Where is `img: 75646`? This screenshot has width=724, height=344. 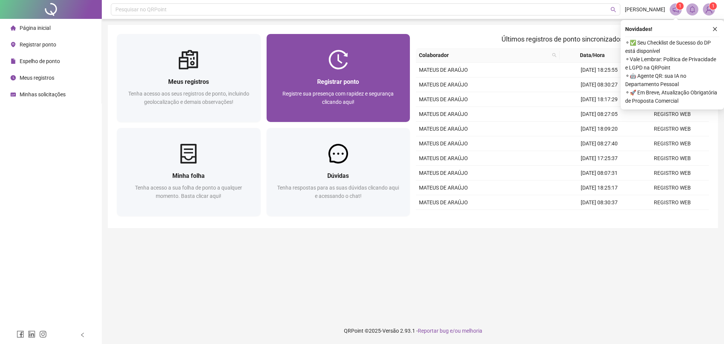 img: 75646 is located at coordinates (709, 9).